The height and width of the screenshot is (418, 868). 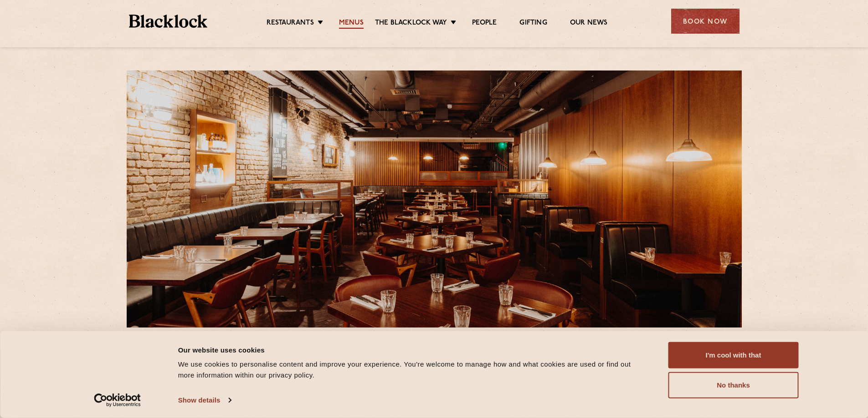 I want to click on button: I'm cool with that, so click(x=734, y=356).